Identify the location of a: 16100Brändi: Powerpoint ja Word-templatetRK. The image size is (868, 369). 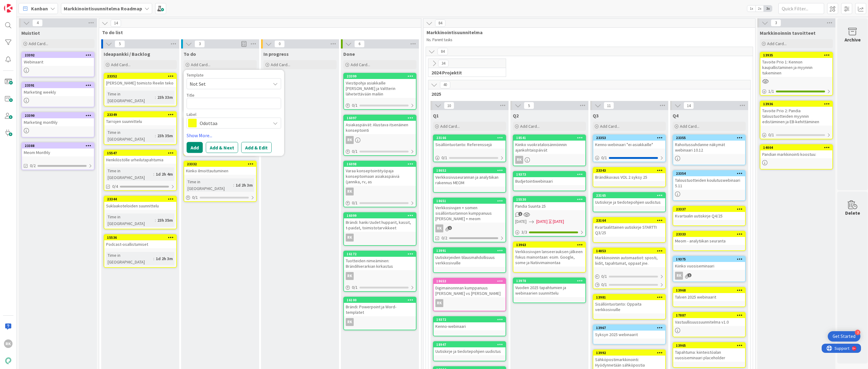
(380, 314).